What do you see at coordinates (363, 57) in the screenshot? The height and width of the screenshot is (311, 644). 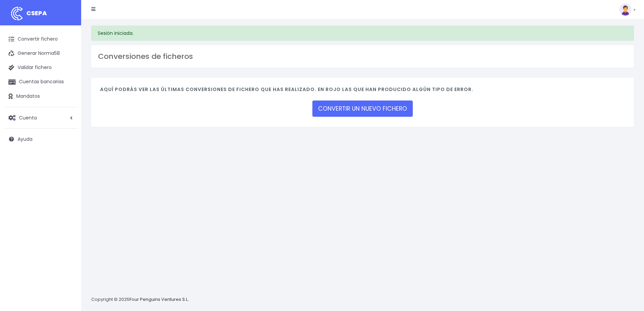 I see `h3: Conversiones de ficheros` at bounding box center [363, 57].